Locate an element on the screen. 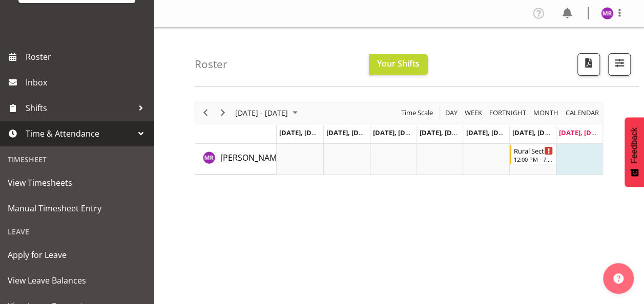  button: Download a PDF of the roster according to the set date range. is located at coordinates (589, 64).